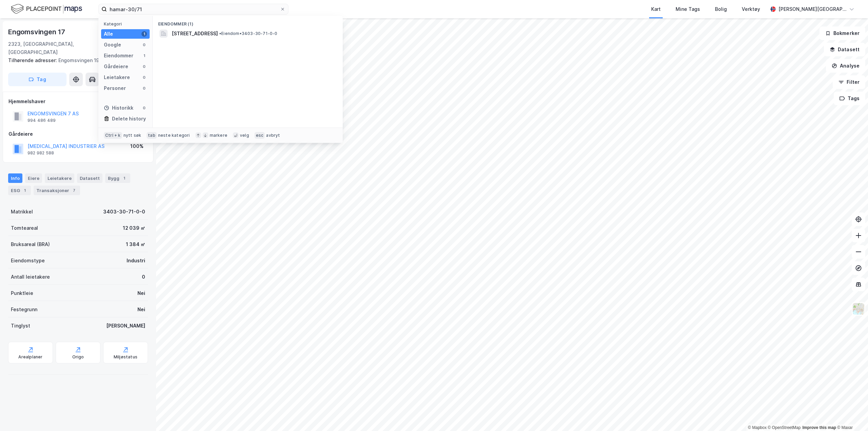 This screenshot has height=431, width=868. Describe the element at coordinates (757, 428) in the screenshot. I see `a: Mapbox` at that location.